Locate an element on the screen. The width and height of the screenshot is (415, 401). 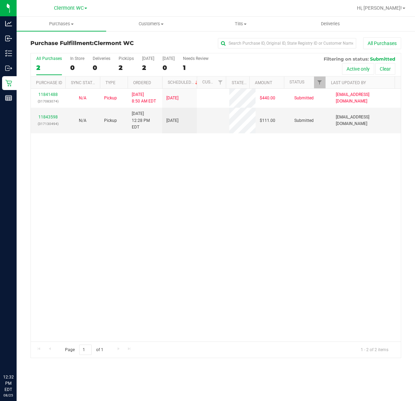
input: Search Purchase ID, Original ID, State Registry ID or Customer Name... is located at coordinates (287, 43).